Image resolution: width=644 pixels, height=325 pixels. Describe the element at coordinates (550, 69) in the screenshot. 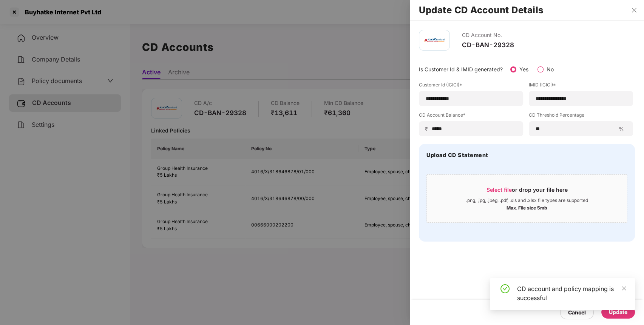

I see `label: No` at that location.